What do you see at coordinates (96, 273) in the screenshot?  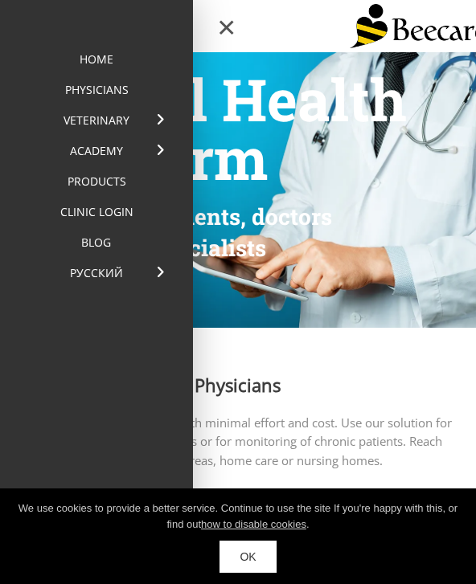 I see `a: Русский` at bounding box center [96, 273].